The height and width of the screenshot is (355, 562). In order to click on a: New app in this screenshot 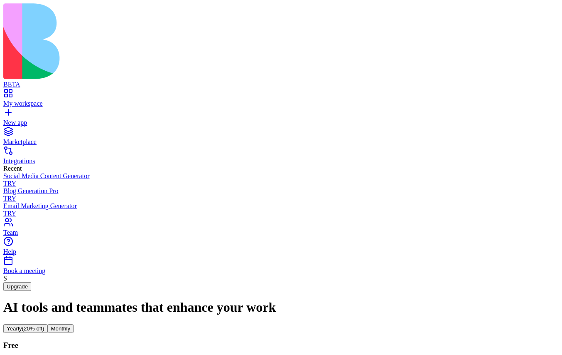, I will do `click(281, 119)`.